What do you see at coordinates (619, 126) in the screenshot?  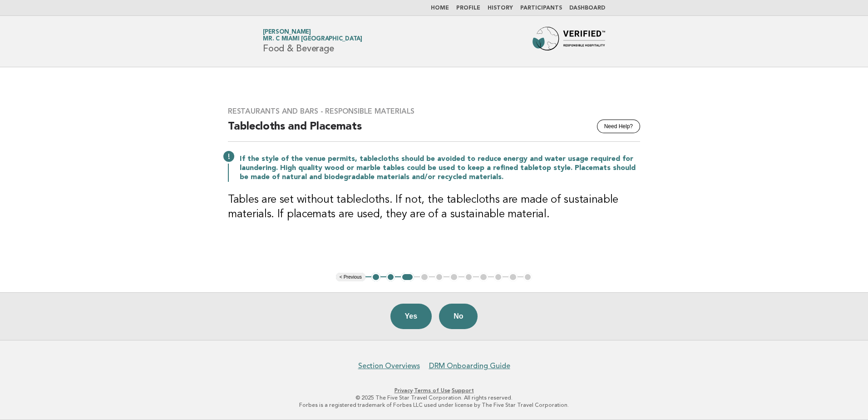 I see `button: Need Help?` at bounding box center [619, 126].